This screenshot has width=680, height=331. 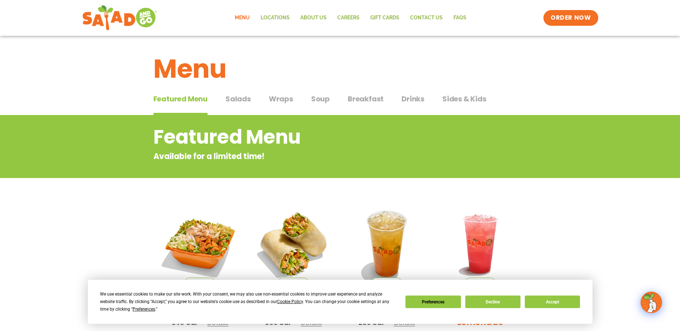 What do you see at coordinates (571, 18) in the screenshot?
I see `span: ORDER NOW` at bounding box center [571, 18].